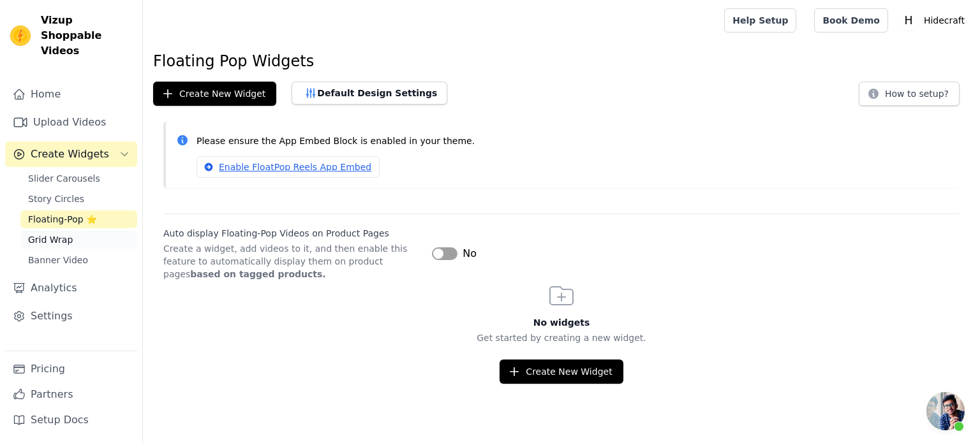 The image size is (980, 443). Describe the element at coordinates (71, 369) in the screenshot. I see `a: Pricing` at that location.